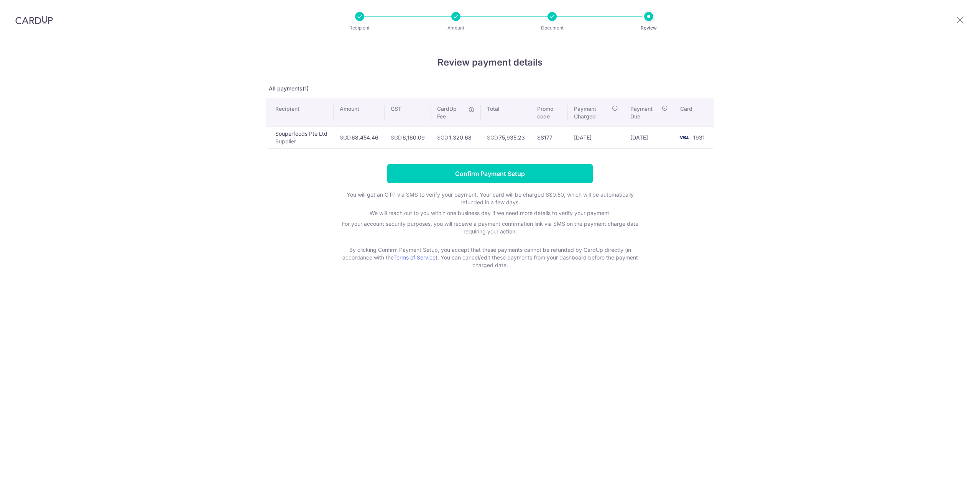 This screenshot has height=496, width=980. I want to click on p: You will get an OTP via SMS to verify your payment. Your card will be charged S$0.50, which will ..., so click(490, 198).